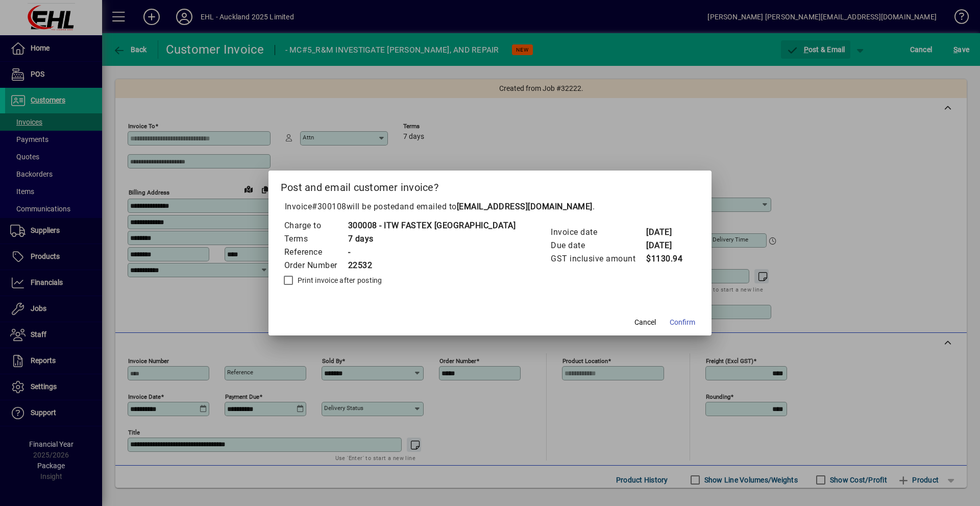  I want to click on td: Invoice date, so click(598, 233).